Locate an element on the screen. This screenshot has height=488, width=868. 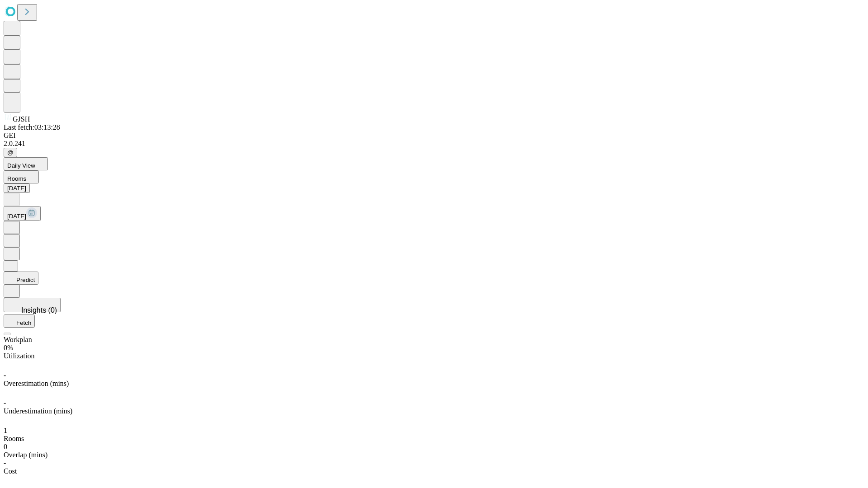
button: Fetch is located at coordinates (19, 321).